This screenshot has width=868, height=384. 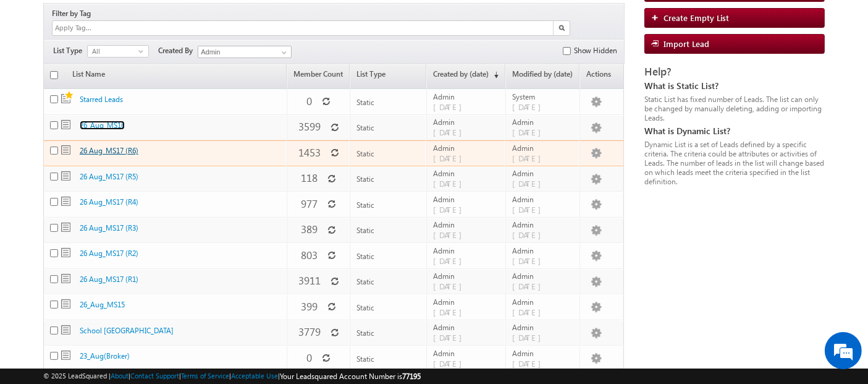 What do you see at coordinates (119, 375) in the screenshot?
I see `a: About` at bounding box center [119, 375].